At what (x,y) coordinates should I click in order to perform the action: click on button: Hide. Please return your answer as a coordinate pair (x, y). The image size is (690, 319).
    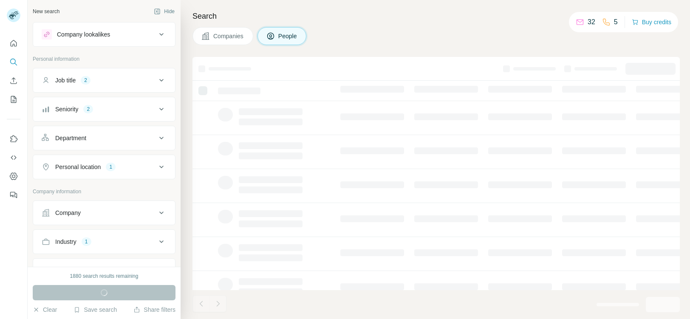
    Looking at the image, I should click on (164, 11).